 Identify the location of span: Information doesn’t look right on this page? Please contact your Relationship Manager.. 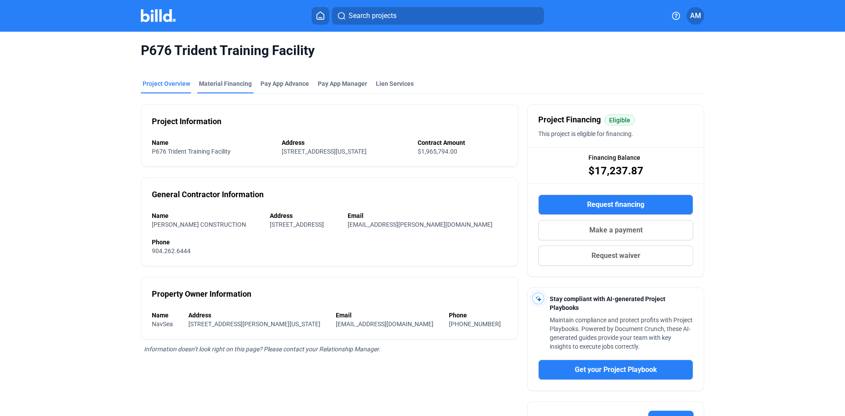
(262, 349).